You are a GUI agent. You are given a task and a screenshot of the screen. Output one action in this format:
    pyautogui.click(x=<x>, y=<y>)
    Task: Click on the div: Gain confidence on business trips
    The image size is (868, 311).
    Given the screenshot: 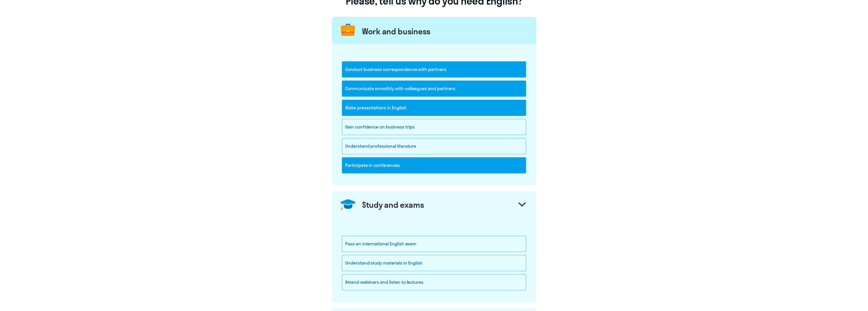 What is the action you would take?
    pyautogui.click(x=434, y=127)
    